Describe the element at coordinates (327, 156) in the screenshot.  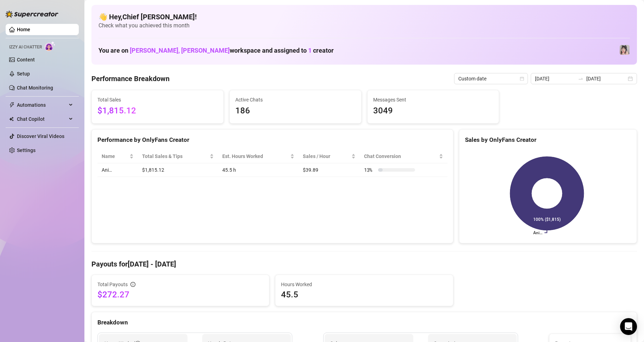
I see `span: Sales / Hour` at that location.